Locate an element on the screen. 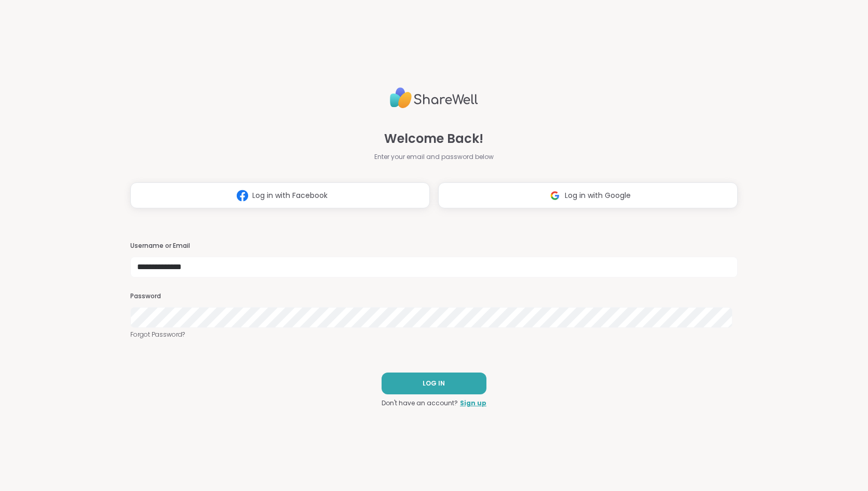  a: Forgot Password? is located at coordinates (434, 334).